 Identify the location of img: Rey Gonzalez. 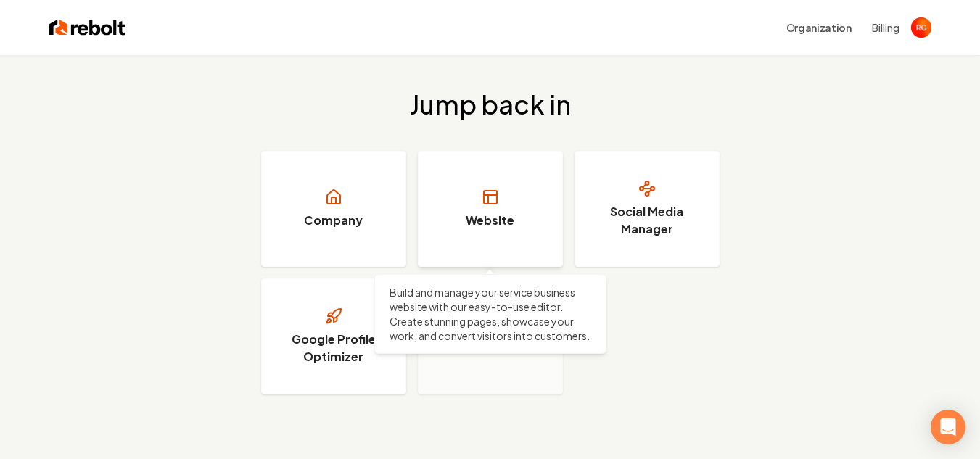
(921, 27).